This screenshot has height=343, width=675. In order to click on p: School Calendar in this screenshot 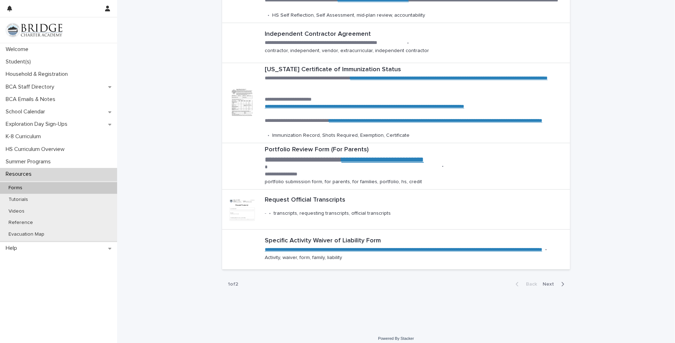, I will do `click(27, 112)`.